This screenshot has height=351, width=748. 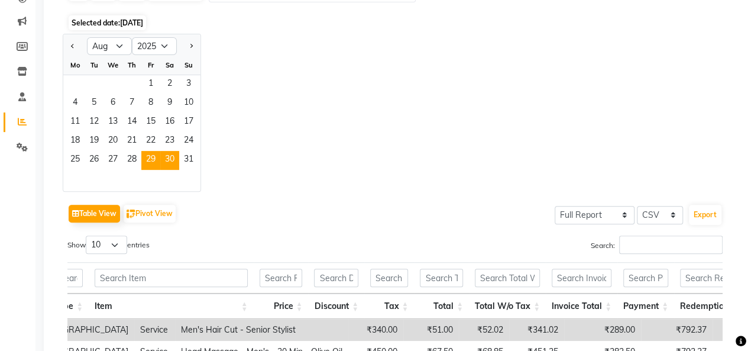 What do you see at coordinates (151, 65) in the screenshot?
I see `div: Fr` at bounding box center [151, 65].